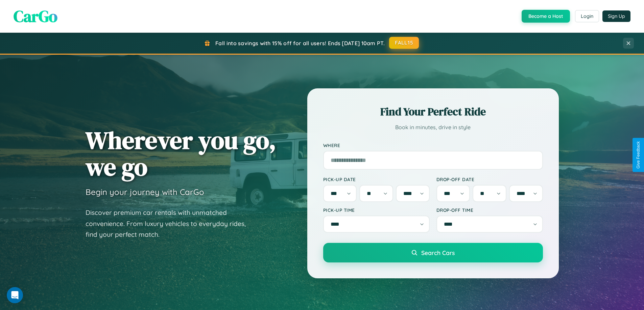 This screenshot has height=310, width=644. What do you see at coordinates (15, 295) in the screenshot?
I see `div: Open Intercom Messenger` at bounding box center [15, 295].